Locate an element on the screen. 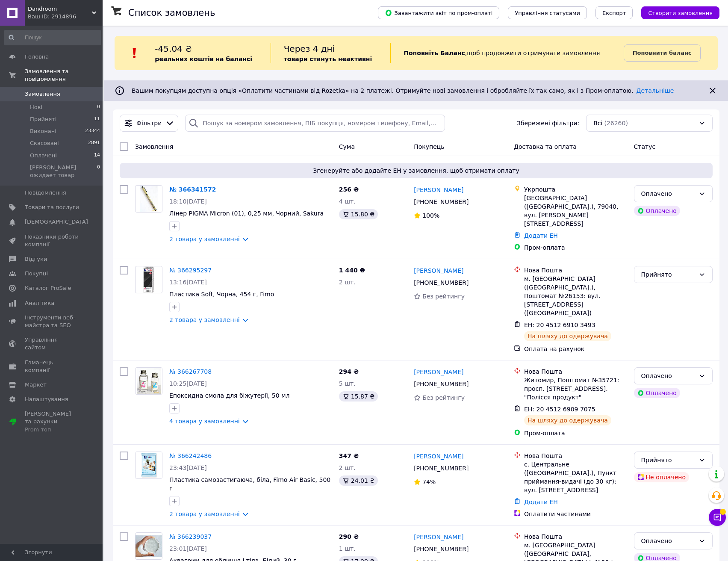 The width and height of the screenshot is (728, 561). a: 4 товара у замовленні is located at coordinates (204, 421).